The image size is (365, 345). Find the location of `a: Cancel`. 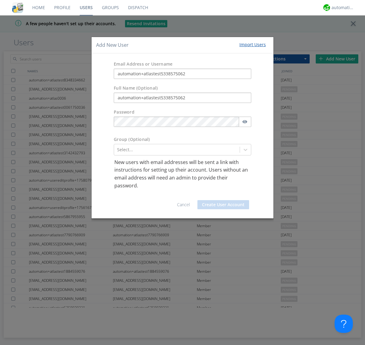

a: Cancel is located at coordinates (183, 205).